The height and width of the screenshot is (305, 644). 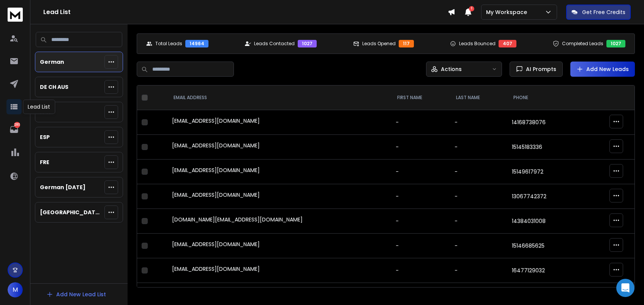 I want to click on button: AI Prompts, so click(x=536, y=69).